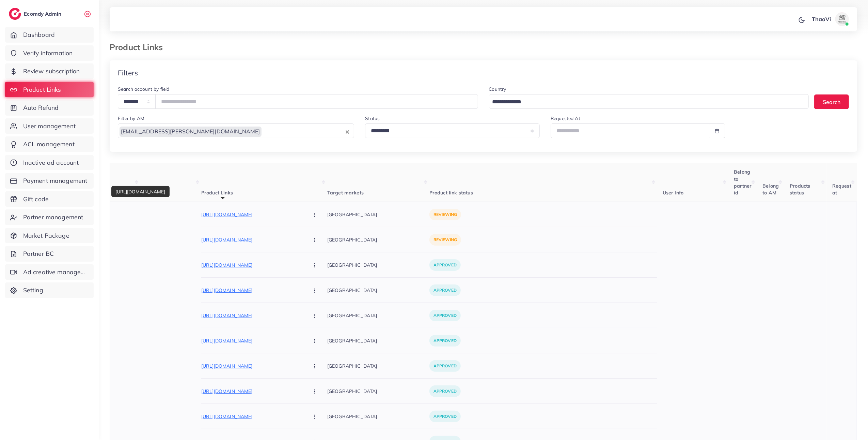 Image resolution: width=868 pixels, height=440 pixels. Describe the element at coordinates (55, 180) in the screenshot. I see `span: Payment management` at that location.